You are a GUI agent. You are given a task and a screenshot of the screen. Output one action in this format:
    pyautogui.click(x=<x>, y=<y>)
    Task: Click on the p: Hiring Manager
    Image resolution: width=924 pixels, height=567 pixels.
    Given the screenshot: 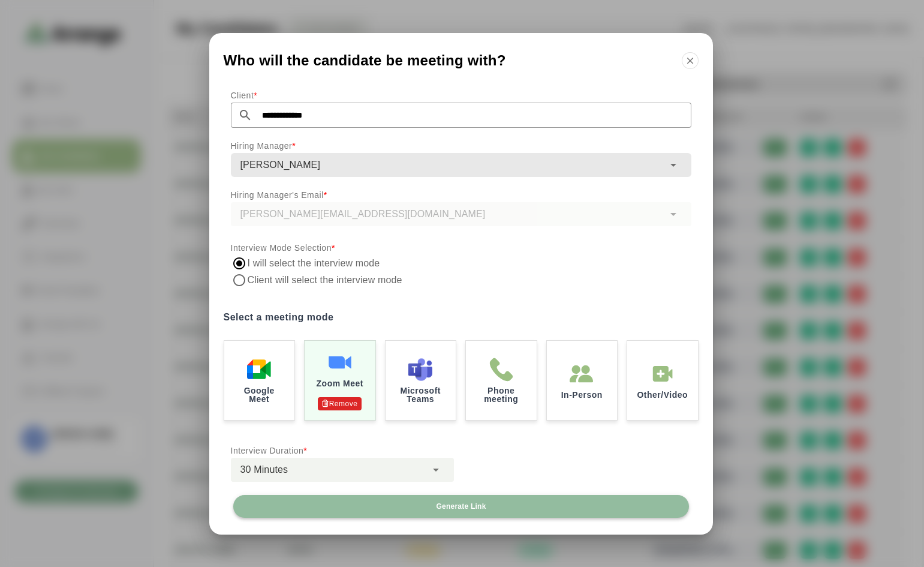 What is the action you would take?
    pyautogui.click(x=461, y=146)
    